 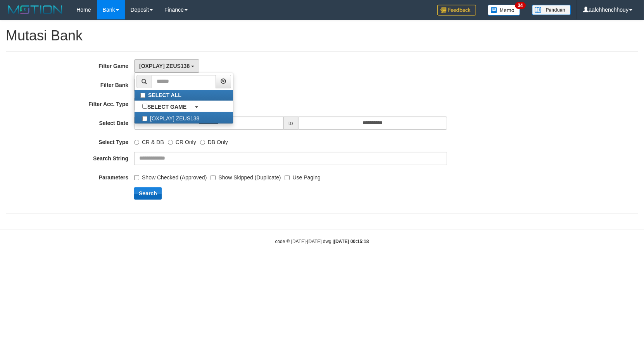 I want to click on label: DB Only, so click(x=214, y=140).